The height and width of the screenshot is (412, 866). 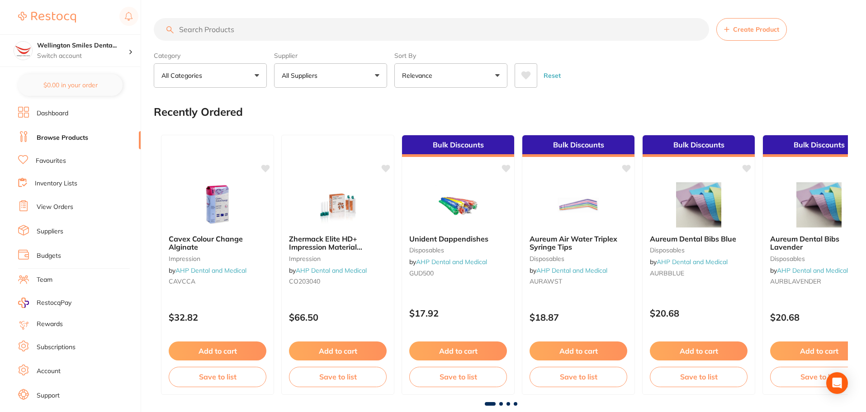 I want to click on p: All Categories, so click(x=184, y=76).